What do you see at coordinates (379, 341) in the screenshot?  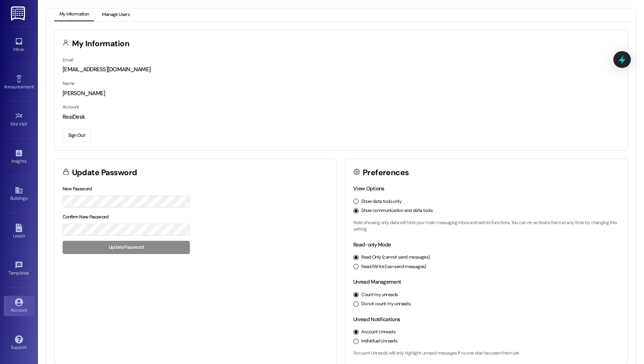 I see `label: Individual Unreads` at bounding box center [379, 341].